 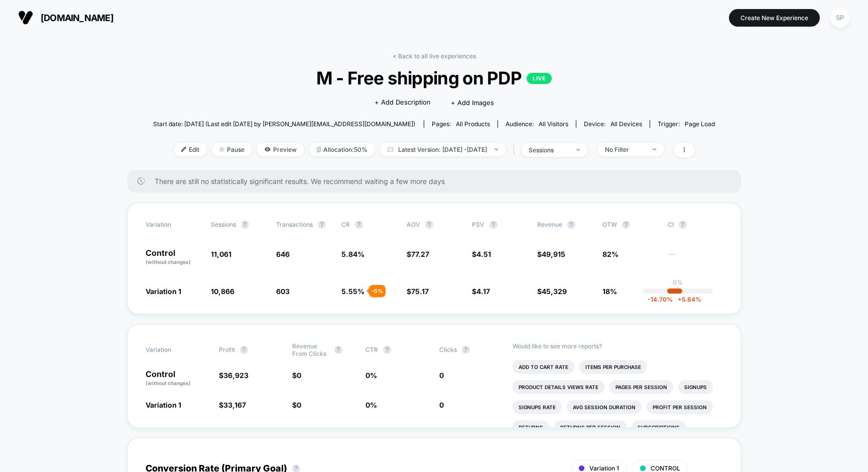 What do you see at coordinates (678, 282) in the screenshot?
I see `p: 0%` at bounding box center [678, 282].